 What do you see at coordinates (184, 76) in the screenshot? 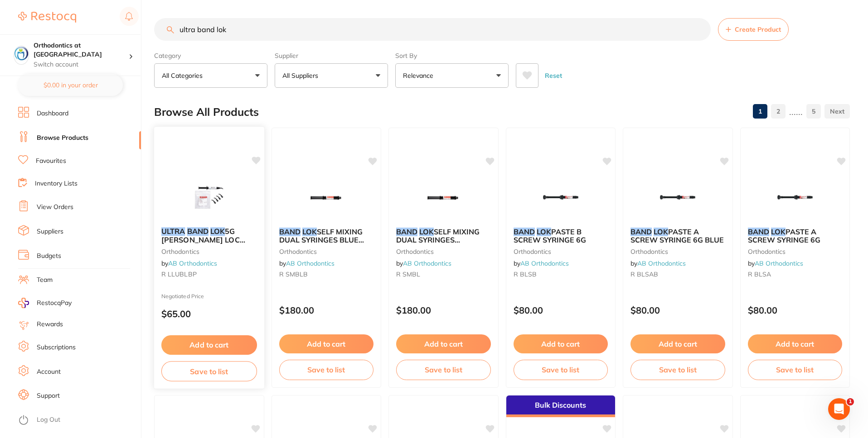
I see `p: All Categories` at bounding box center [184, 76].